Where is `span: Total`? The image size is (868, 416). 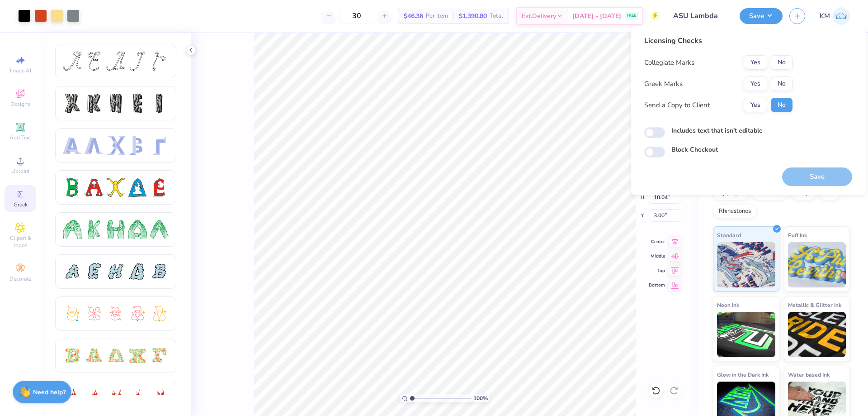 span: Total is located at coordinates (497, 16).